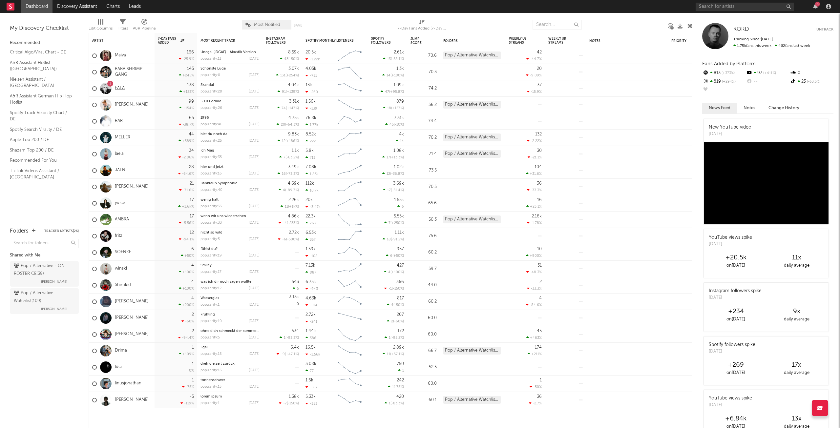  What do you see at coordinates (534, 75) in the screenshot?
I see `div: -9.09 %` at bounding box center [534, 75].